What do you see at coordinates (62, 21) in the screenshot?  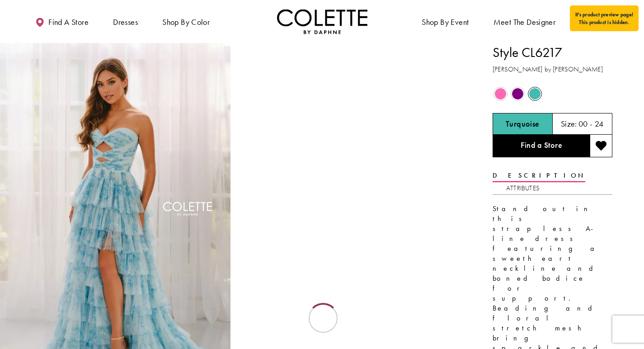 I see `a: Find a store` at bounding box center [62, 21].